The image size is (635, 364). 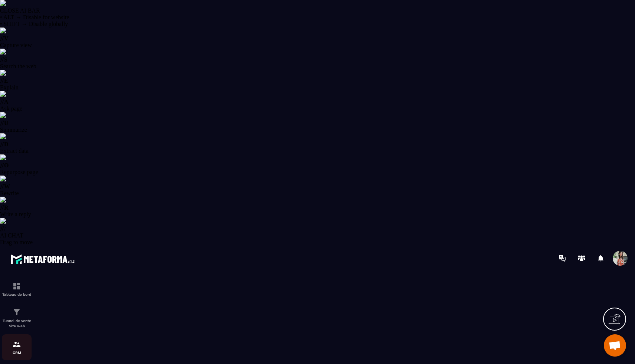 What do you see at coordinates (17, 324) in the screenshot?
I see `p: Tunnel de vente Site web` at bounding box center [17, 324].